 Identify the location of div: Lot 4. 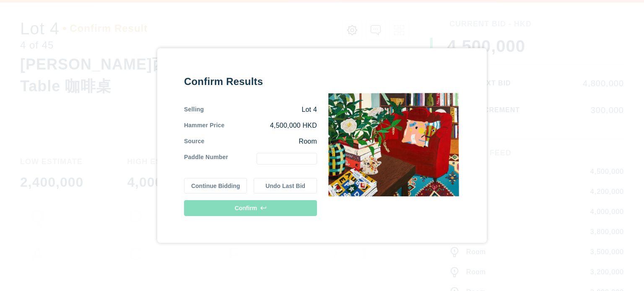
(261, 110).